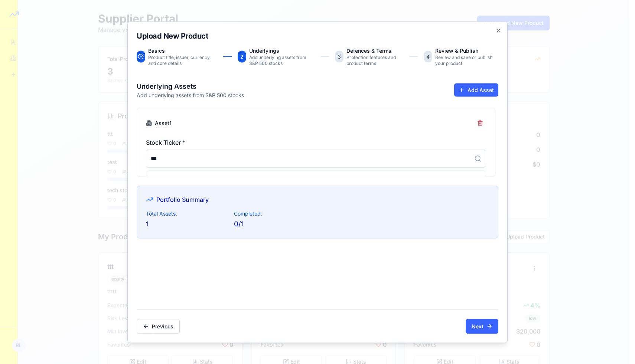 The image size is (635, 364). Describe the element at coordinates (185, 224) in the screenshot. I see `div: 1` at that location.